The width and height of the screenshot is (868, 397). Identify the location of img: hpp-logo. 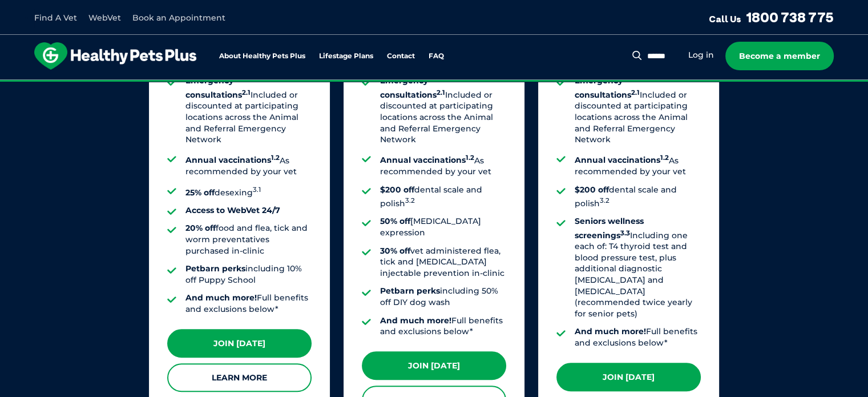
(115, 56).